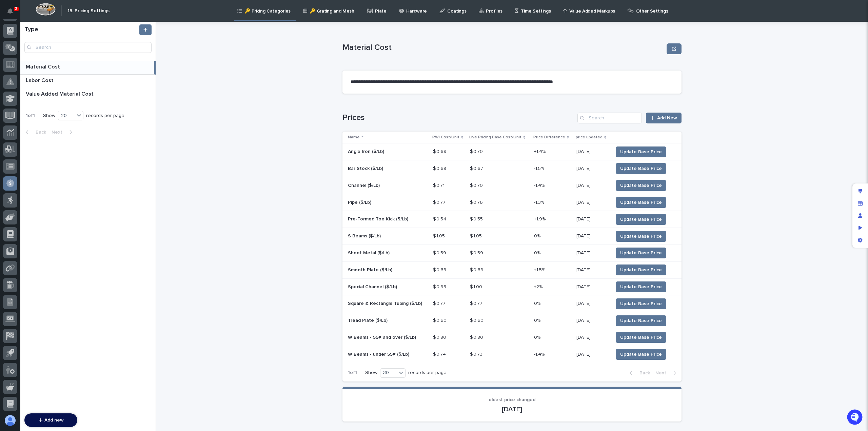 This screenshot has height=431, width=868. Describe the element at coordinates (860, 203) in the screenshot. I see `div: Manage fields and data` at that location.